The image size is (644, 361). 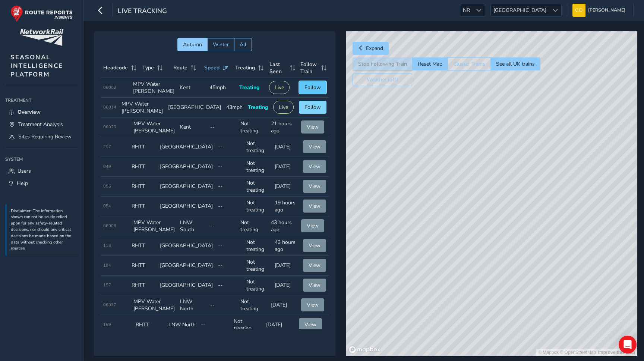 What do you see at coordinates (279, 68) in the screenshot?
I see `span: Last Seen` at bounding box center [279, 68].